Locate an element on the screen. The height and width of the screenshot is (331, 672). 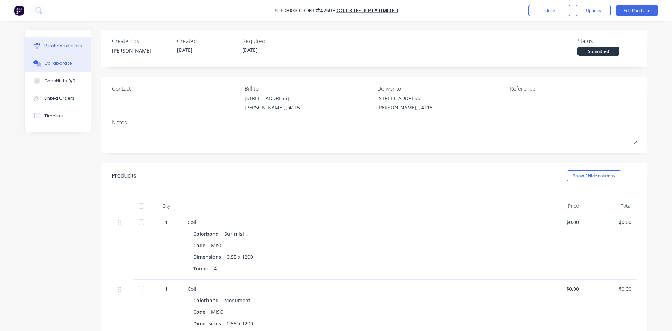
button: Close is located at coordinates (549, 10).